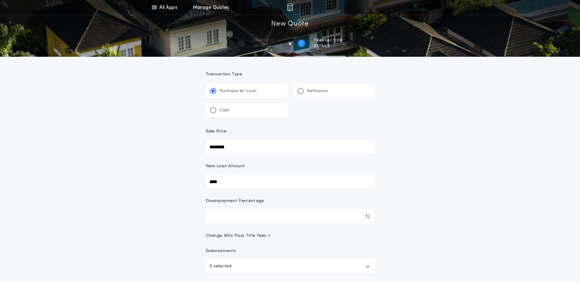 The image size is (580, 282). I want to click on button: 0 selected, so click(290, 267).